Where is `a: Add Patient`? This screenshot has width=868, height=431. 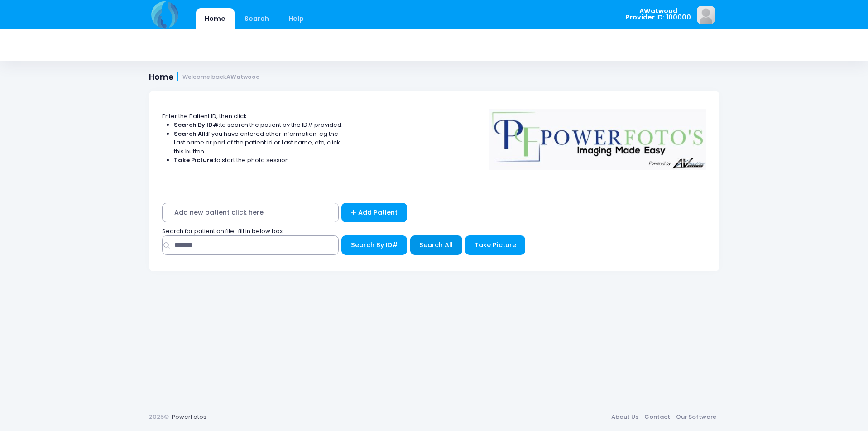 a: Add Patient is located at coordinates (374, 212).